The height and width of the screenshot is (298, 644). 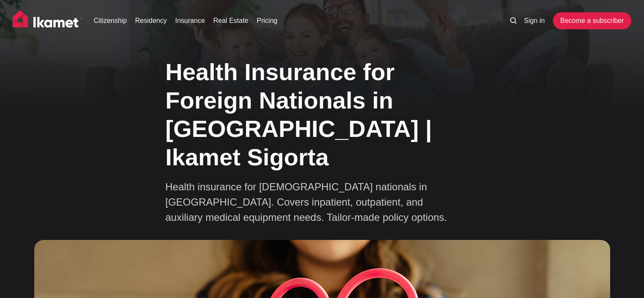 What do you see at coordinates (110, 21) in the screenshot?
I see `a: Citizenship` at bounding box center [110, 21].